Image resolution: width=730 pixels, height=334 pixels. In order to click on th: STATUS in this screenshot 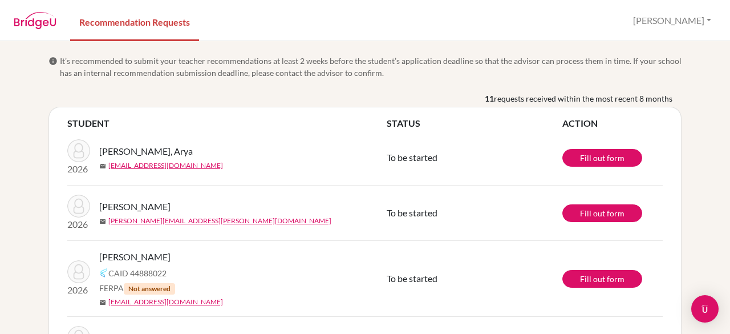, I will do `click(475, 123)`.